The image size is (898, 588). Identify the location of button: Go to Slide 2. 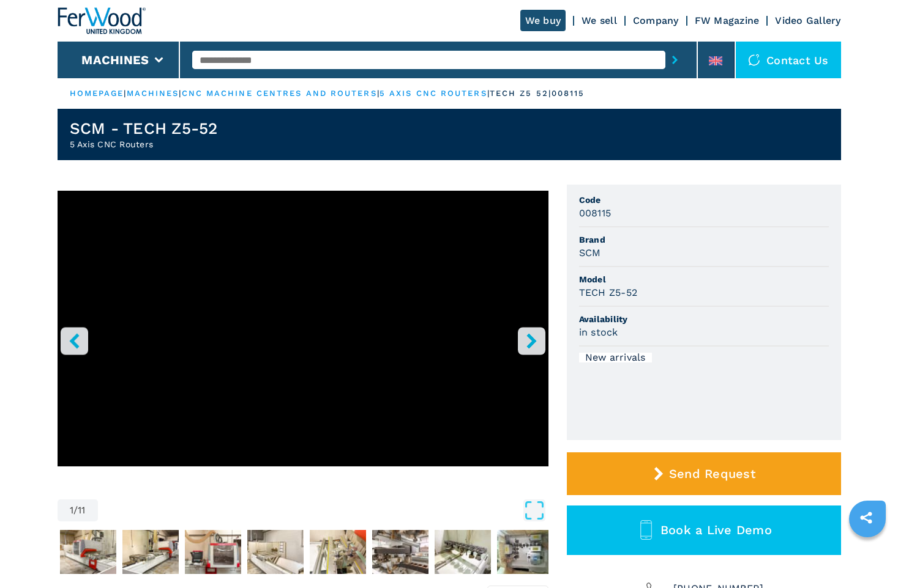
(88, 552).